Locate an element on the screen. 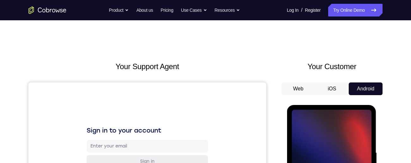 The height and width of the screenshot is (163, 411). button: Product is located at coordinates (119, 10).